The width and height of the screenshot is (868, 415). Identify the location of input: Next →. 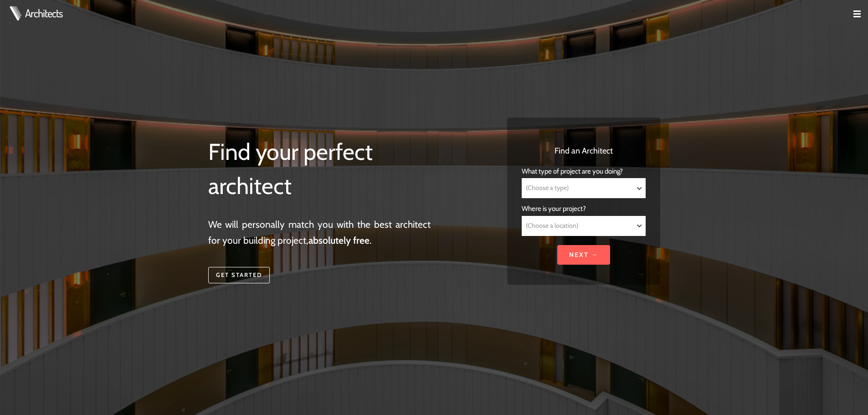
(583, 255).